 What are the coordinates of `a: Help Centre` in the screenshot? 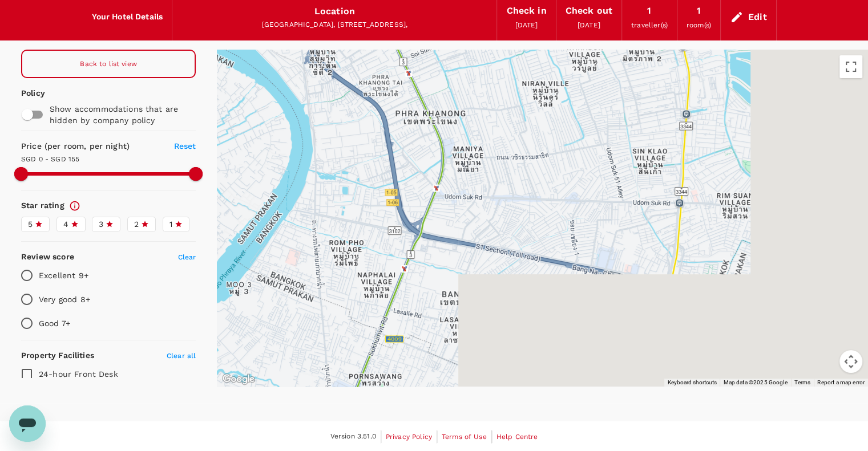 It's located at (517, 437).